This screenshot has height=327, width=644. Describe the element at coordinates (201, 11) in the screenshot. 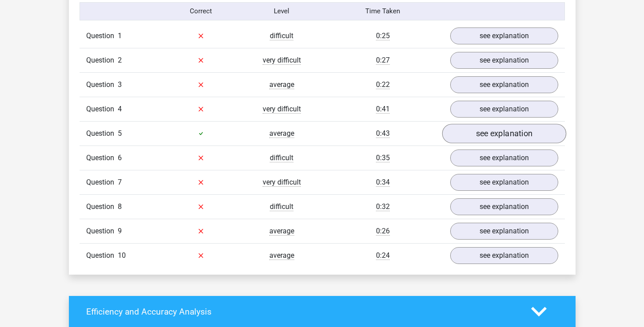

I see `div: Correct` at that location.